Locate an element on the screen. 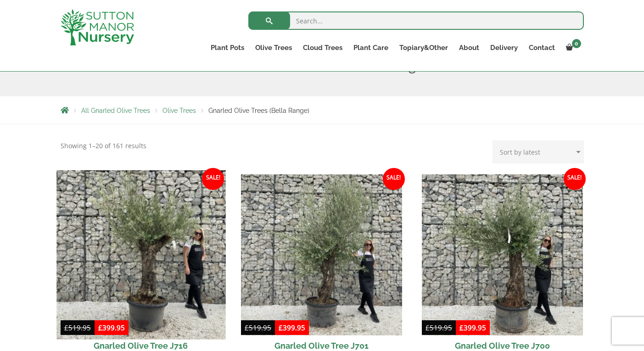  a: About is located at coordinates (469, 48).